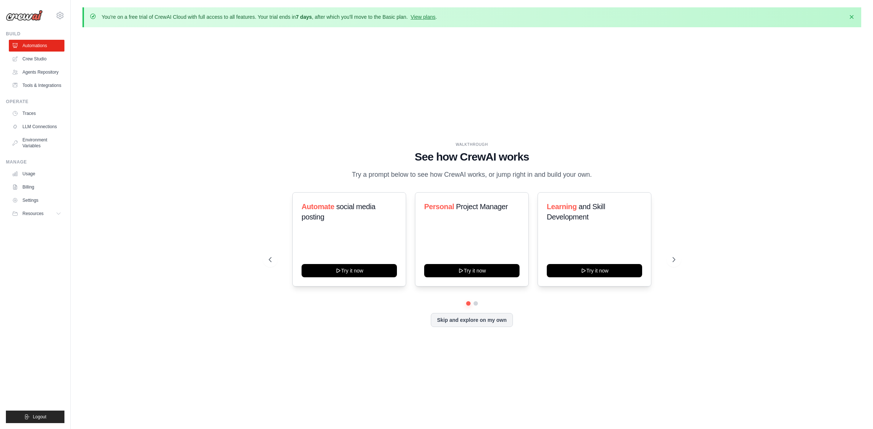 The image size is (873, 429). What do you see at coordinates (269, 17) in the screenshot?
I see `p: You're on a free trial of CrewAI Cloud with full access to all features. Your trial ends in , aft...` at bounding box center [269, 17].